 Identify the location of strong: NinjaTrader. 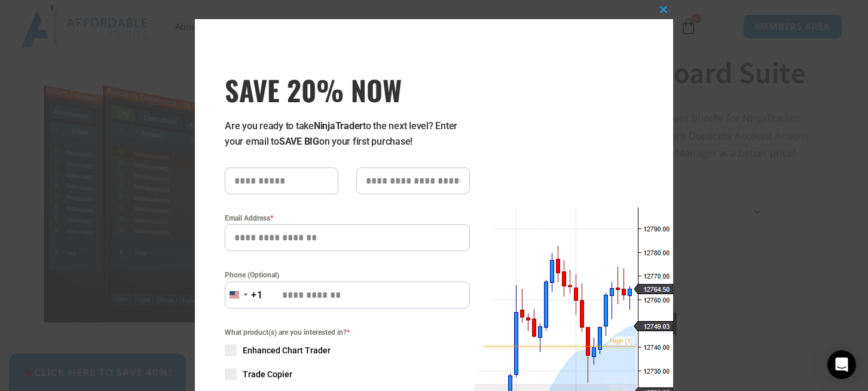
(338, 125).